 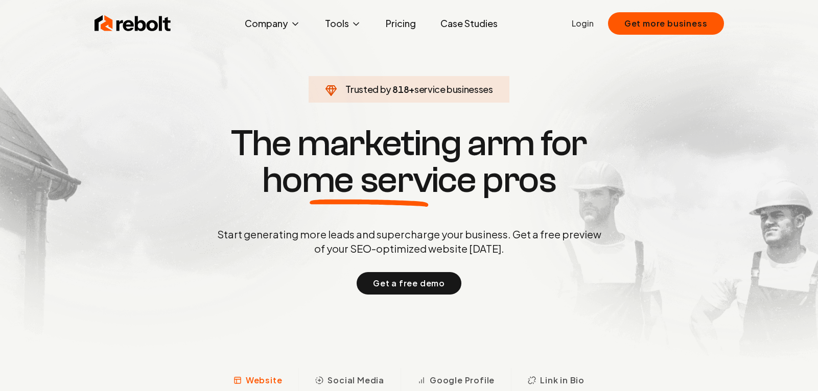 What do you see at coordinates (272, 24) in the screenshot?
I see `button: Company` at bounding box center [272, 24].